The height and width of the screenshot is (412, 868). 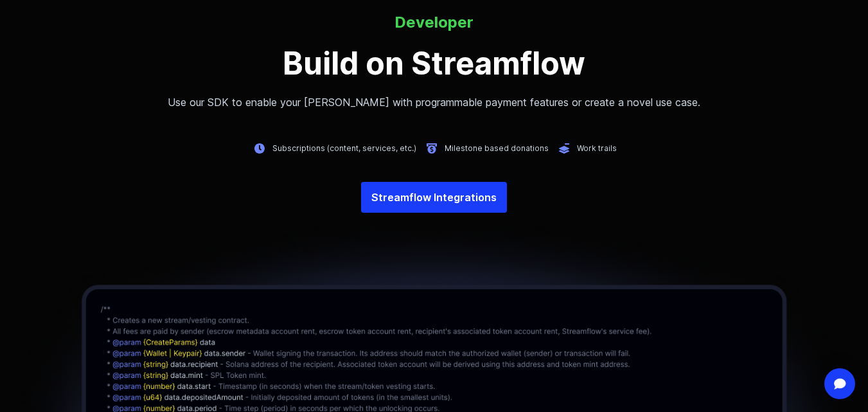 I want to click on p: Subscriptions (content, services, etc.), so click(x=344, y=149).